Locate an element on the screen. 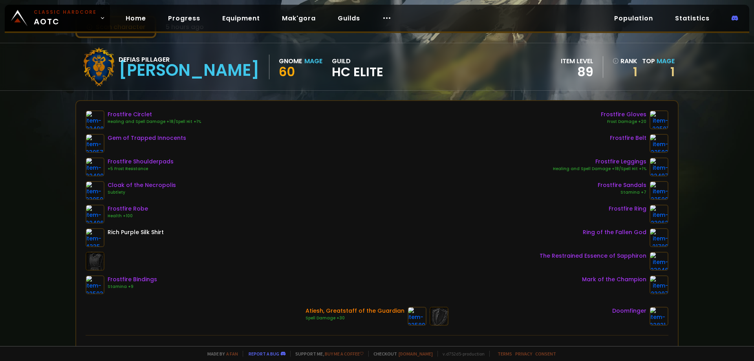 The height and width of the screenshot is (361, 754). div: Frostfire Sandals is located at coordinates (622, 185).